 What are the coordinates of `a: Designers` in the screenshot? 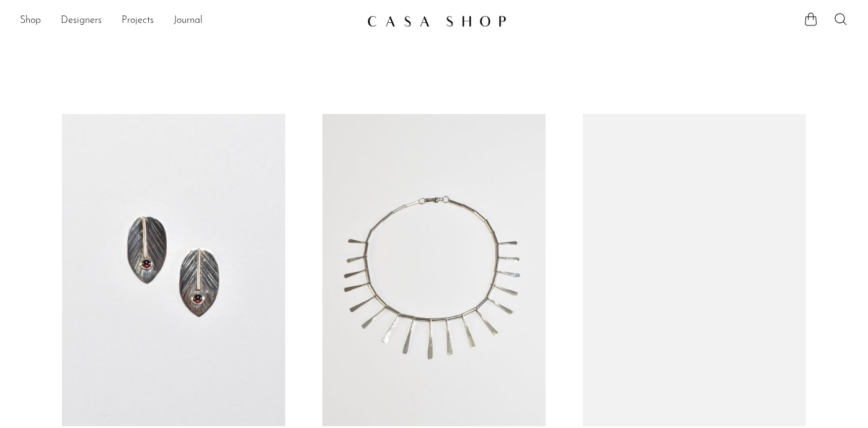 It's located at (81, 21).